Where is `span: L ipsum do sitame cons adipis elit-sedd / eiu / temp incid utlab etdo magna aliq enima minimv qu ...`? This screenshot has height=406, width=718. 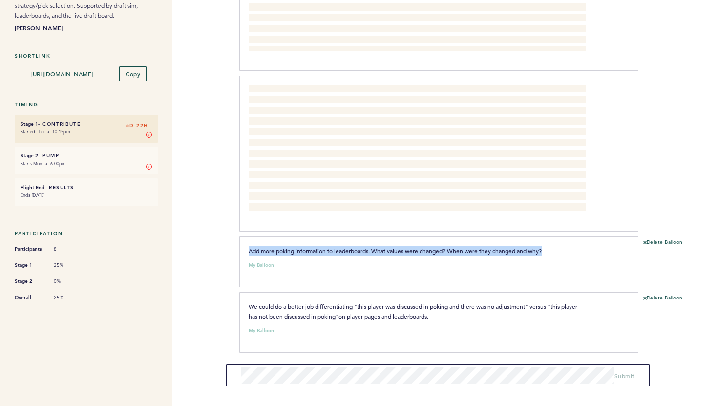 span: L ipsum do sitame cons adipis elit-sedd / eiu / temp incid utlab etdo magna aliq enima minimv qu ... is located at coordinates (417, 148).